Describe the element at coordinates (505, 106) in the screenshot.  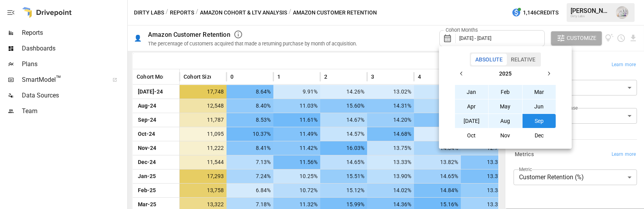
I see `button: May` at that location.